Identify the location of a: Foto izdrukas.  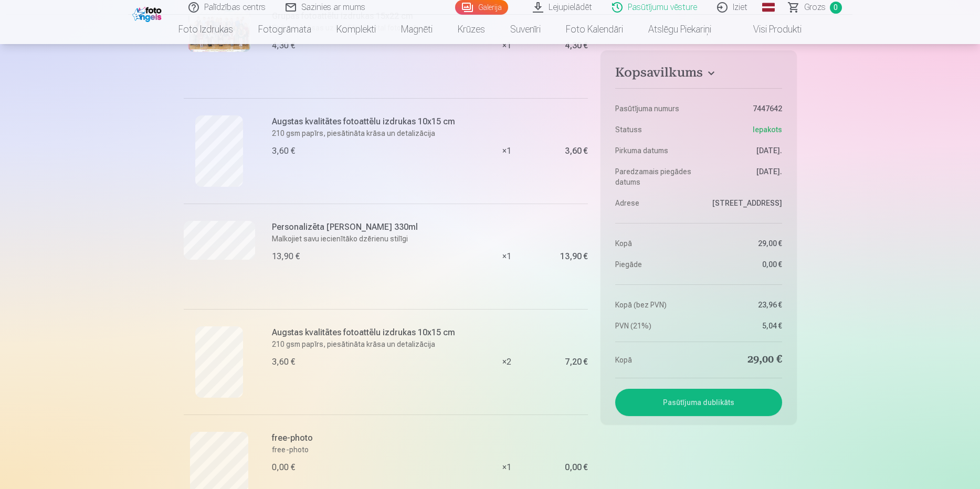
(206, 29).